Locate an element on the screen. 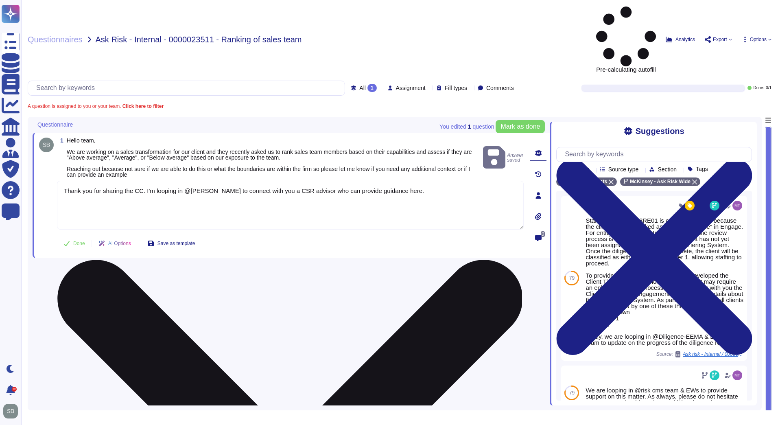 The height and width of the screenshot is (425, 778). span: Export is located at coordinates (720, 39).